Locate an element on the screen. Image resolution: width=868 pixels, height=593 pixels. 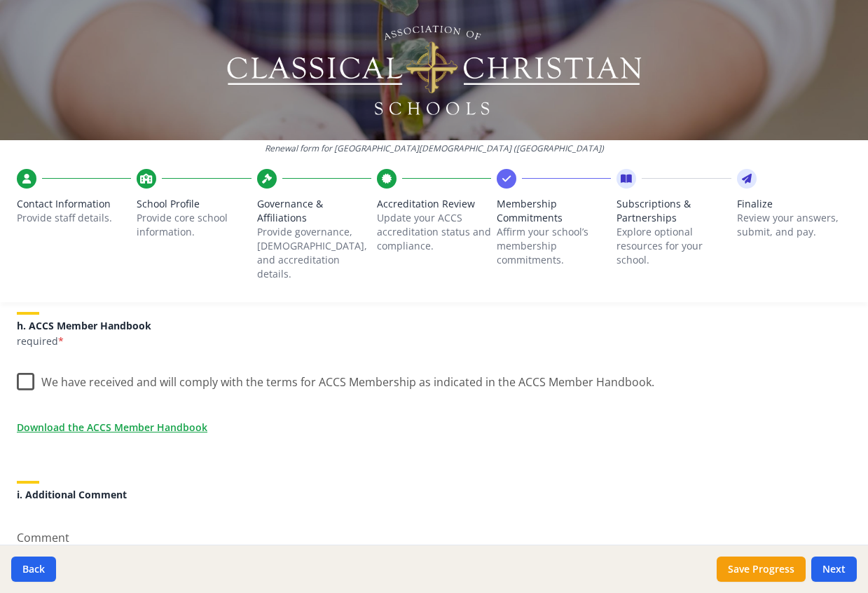
p: Affirm your school’s membership commitments. is located at coordinates (553, 246).